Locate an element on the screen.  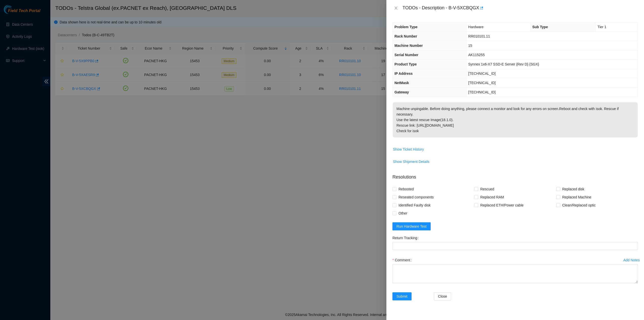
span: Show Ticket History is located at coordinates (408, 149).